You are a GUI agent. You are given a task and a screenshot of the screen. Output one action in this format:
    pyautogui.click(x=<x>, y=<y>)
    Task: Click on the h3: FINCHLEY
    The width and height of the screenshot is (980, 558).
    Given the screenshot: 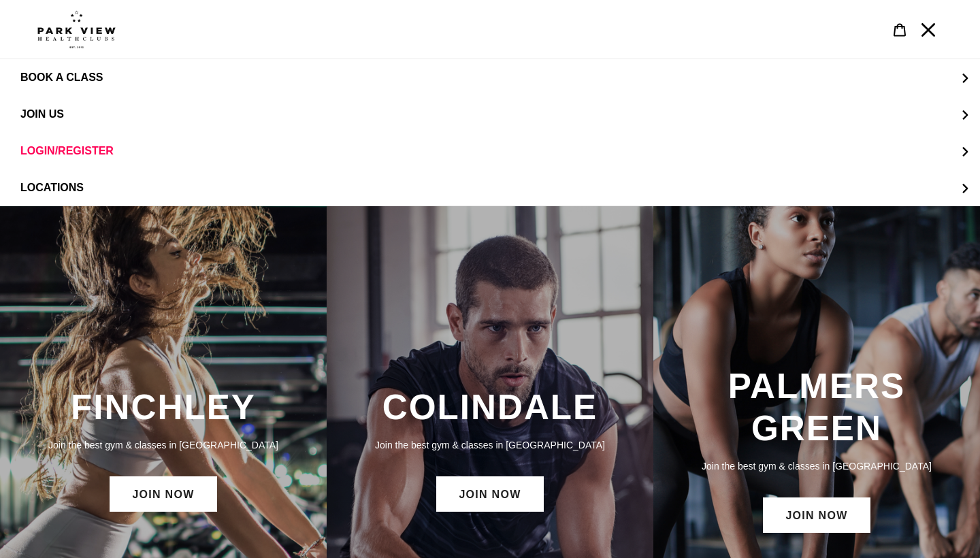 What is the action you would take?
    pyautogui.click(x=163, y=407)
    